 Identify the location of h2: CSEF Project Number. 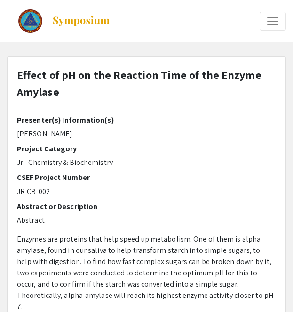
(146, 177).